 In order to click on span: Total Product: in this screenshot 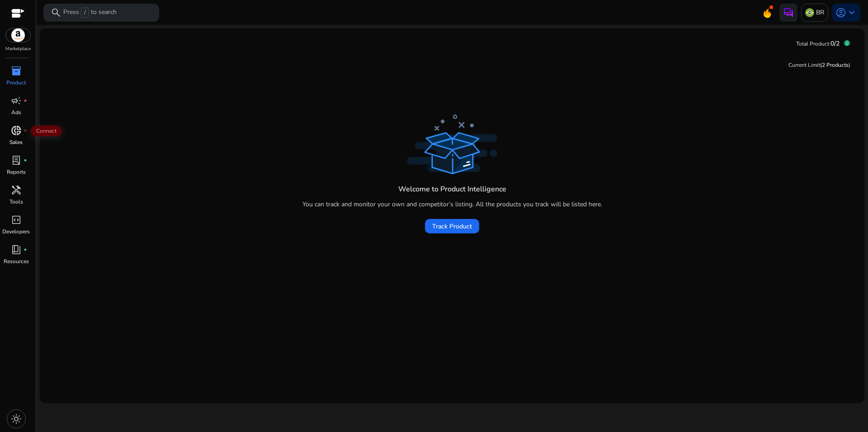, I will do `click(814, 44)`.